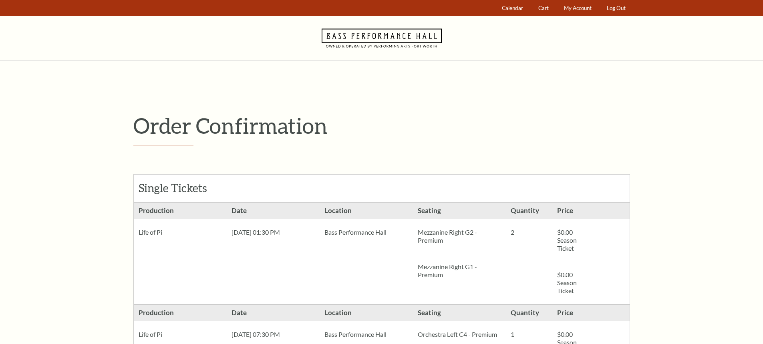 The width and height of the screenshot is (763, 344). What do you see at coordinates (382, 125) in the screenshot?
I see `p: Order Confirmation` at bounding box center [382, 125].